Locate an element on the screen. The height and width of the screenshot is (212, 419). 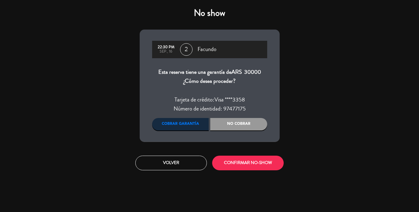
button: Volver is located at coordinates (171, 163).